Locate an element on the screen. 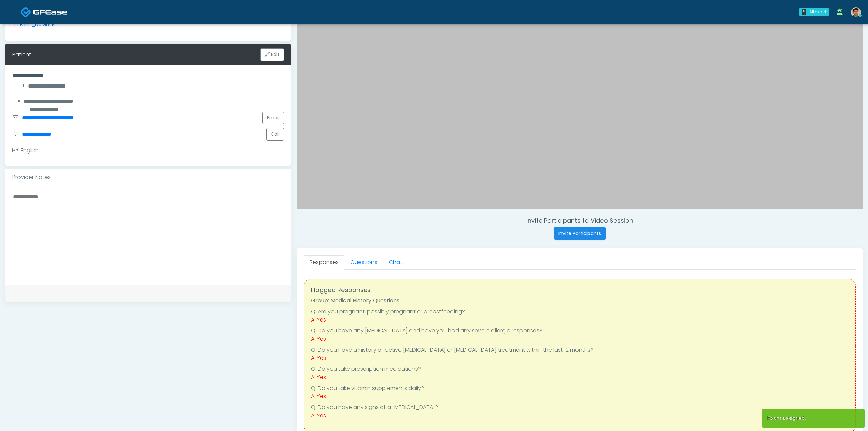 This screenshot has width=868, height=431. a: 0 All clear! is located at coordinates (814, 12).